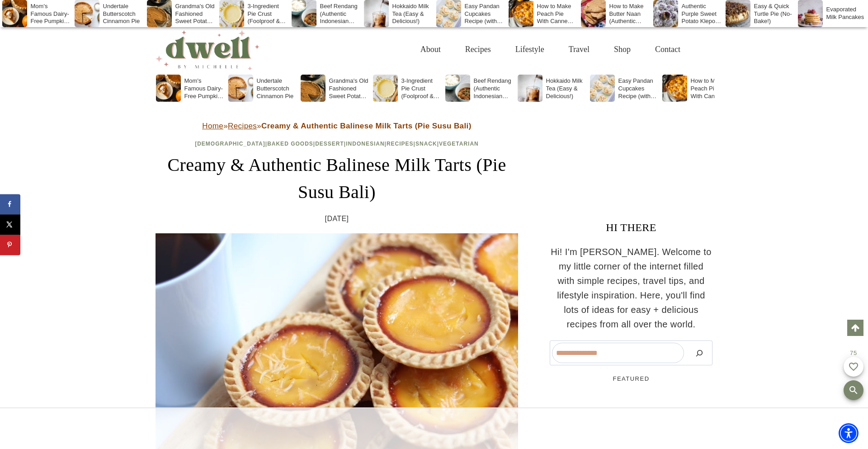 The height and width of the screenshot is (449, 868). What do you see at coordinates (366, 125) in the screenshot?
I see `strong: Creamy & Authentic Balinese Milk Tarts (Pie Susu Bali)` at bounding box center [366, 125].